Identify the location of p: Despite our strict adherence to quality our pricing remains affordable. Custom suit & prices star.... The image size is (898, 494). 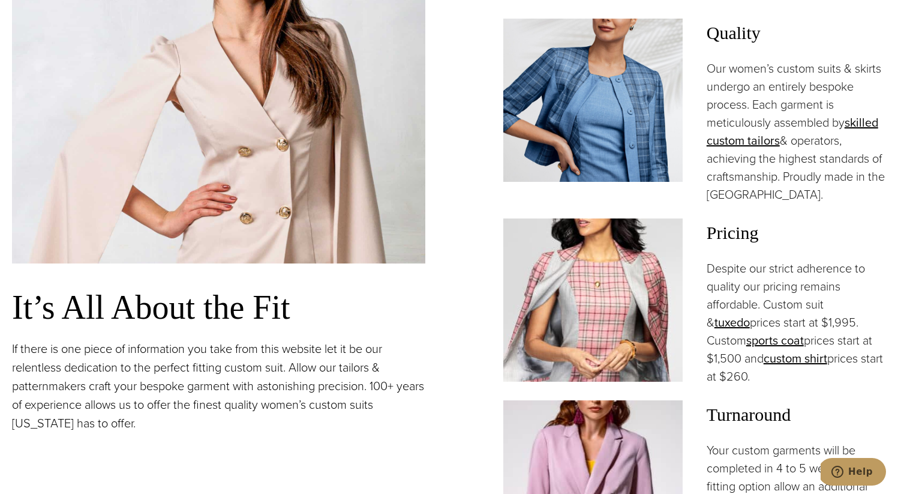
(796, 322).